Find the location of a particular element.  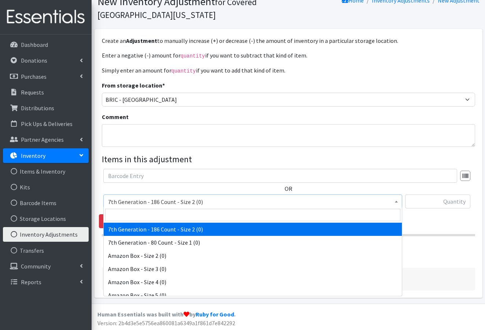

a: Dashboard is located at coordinates (46, 45).